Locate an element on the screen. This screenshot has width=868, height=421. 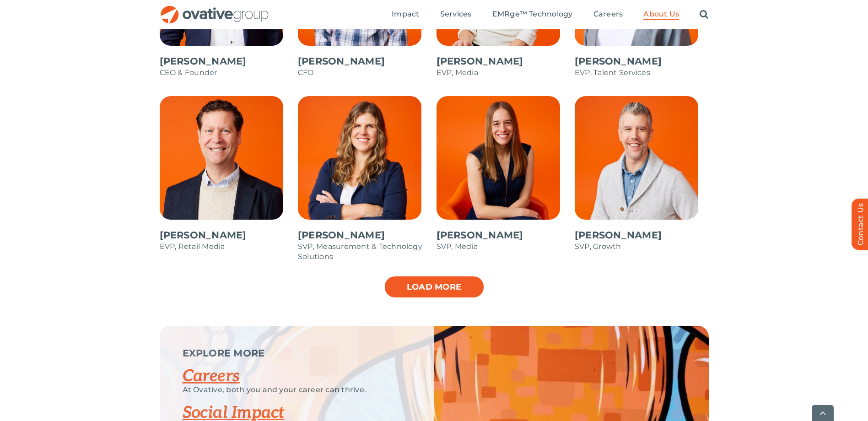
a: Search is located at coordinates (704, 15).